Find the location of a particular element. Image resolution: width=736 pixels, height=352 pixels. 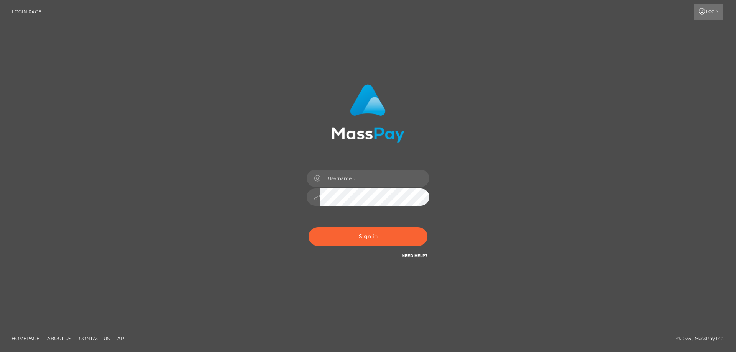

button: Sign in is located at coordinates (368, 237).